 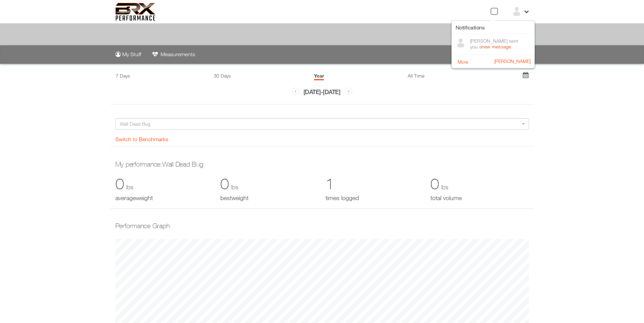 I want to click on a: Year, so click(x=319, y=76).